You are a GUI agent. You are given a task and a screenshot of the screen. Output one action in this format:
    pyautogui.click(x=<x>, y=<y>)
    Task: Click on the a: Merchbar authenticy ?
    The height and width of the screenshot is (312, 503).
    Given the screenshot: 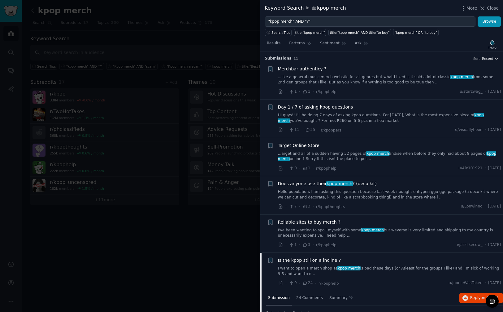 What is the action you would take?
    pyautogui.click(x=302, y=69)
    